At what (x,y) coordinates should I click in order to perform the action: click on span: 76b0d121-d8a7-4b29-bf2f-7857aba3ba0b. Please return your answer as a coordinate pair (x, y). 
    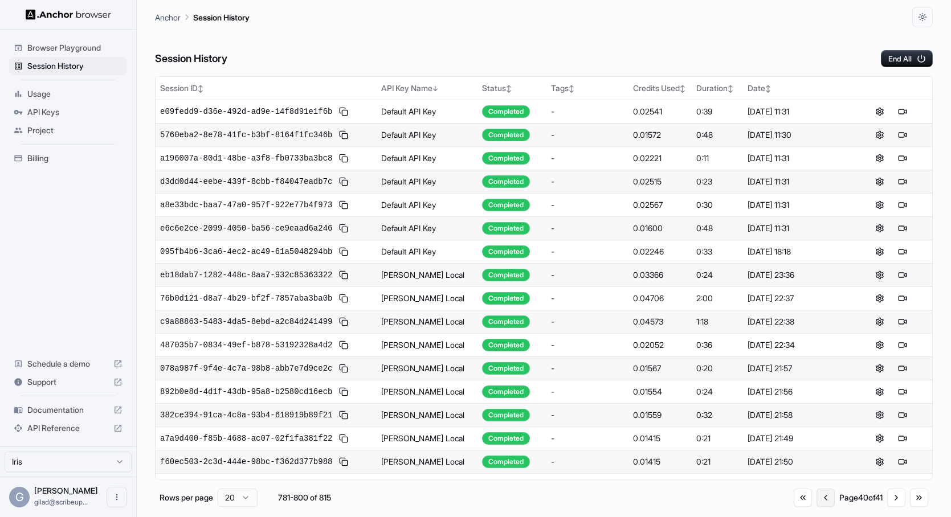
    Looking at the image, I should click on (246, 299).